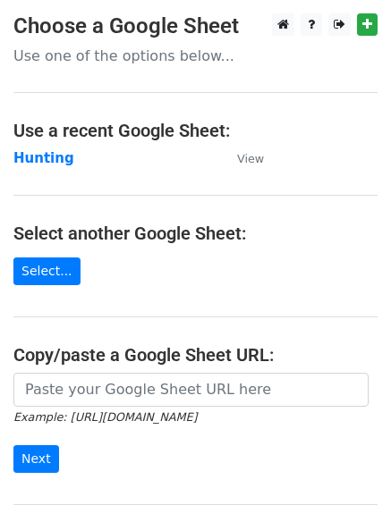 Image resolution: width=391 pixels, height=522 pixels. I want to click on h4: Select another Google Sheet:, so click(195, 233).